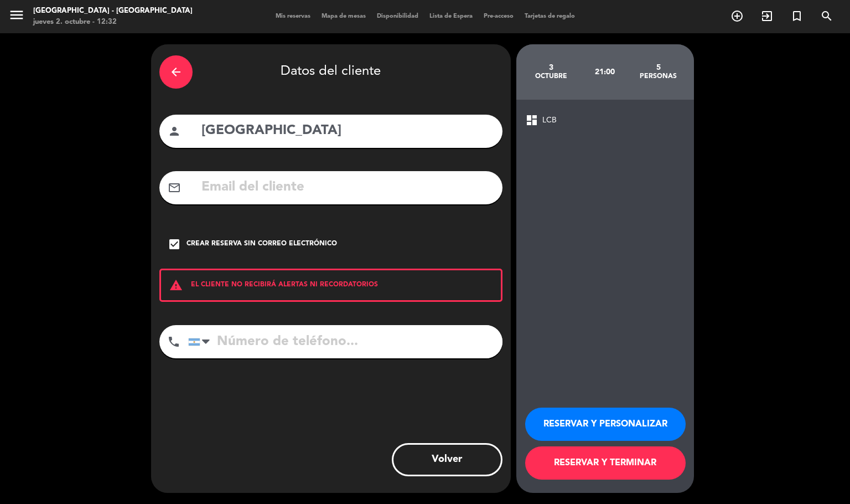  Describe the element at coordinates (658, 77) in the screenshot. I see `div: personas` at that location.